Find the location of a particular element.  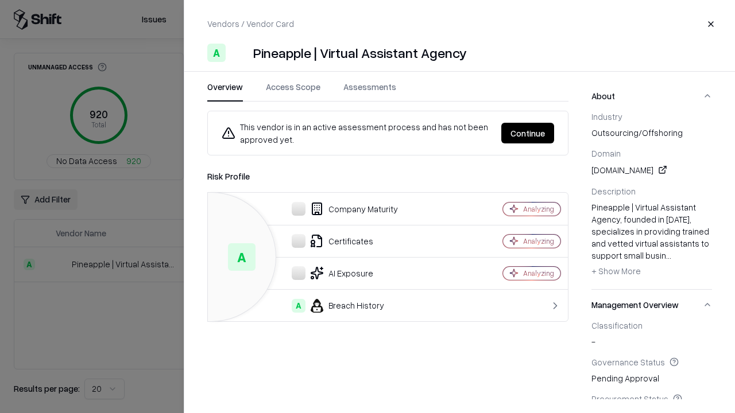

div: Governance Status is located at coordinates (652, 362).